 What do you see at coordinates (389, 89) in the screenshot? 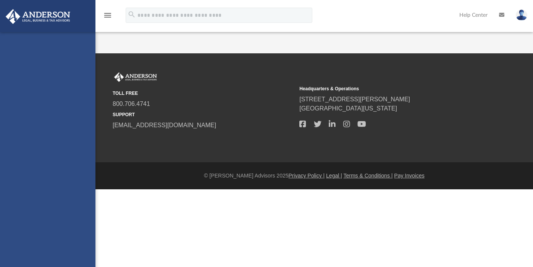
I see `small: Headquarters & Operations` at bounding box center [389, 89].